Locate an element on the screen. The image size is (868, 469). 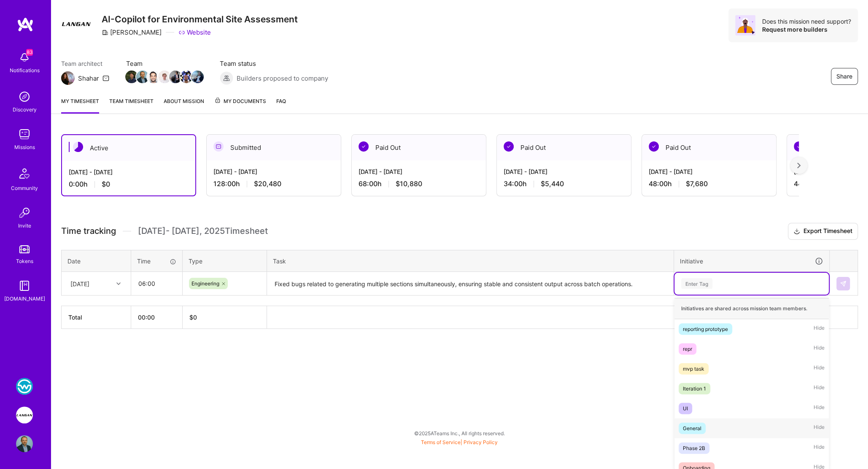
img: Team Architect is located at coordinates (68, 78).